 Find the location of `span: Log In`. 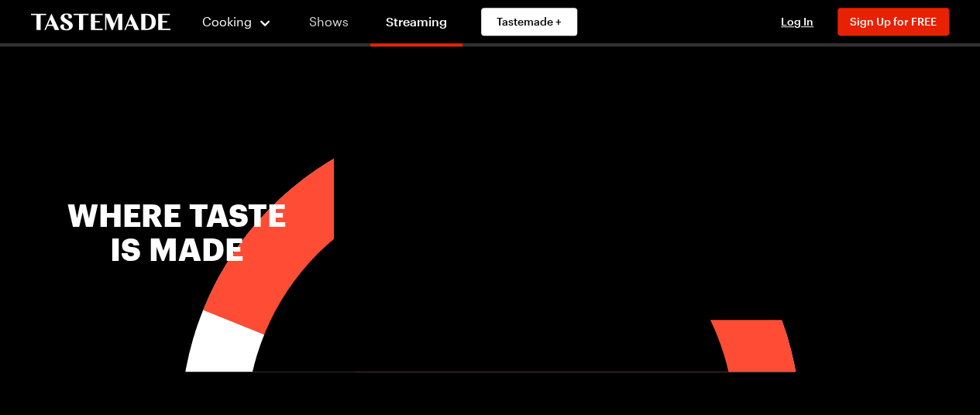

span: Log In is located at coordinates (797, 21).